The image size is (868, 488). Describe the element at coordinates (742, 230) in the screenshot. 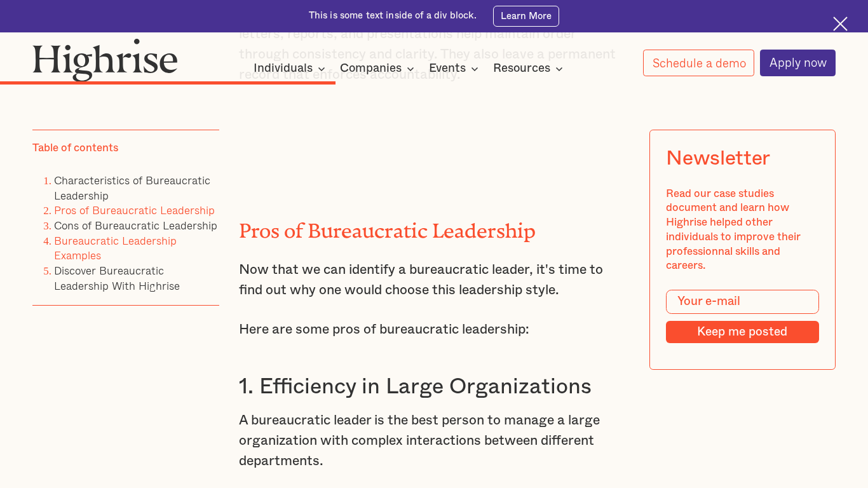

I see `div: Read our case studies document and learn how Highrise helped other individuals to improve their p...` at that location.